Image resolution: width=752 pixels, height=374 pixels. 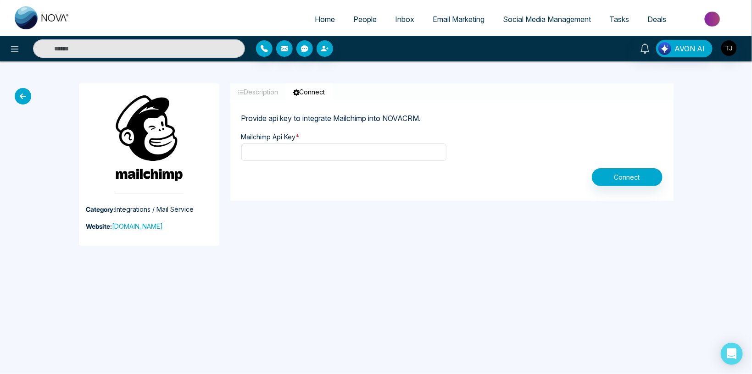 What do you see at coordinates (458, 19) in the screenshot?
I see `a: Email Marketing` at bounding box center [458, 19].